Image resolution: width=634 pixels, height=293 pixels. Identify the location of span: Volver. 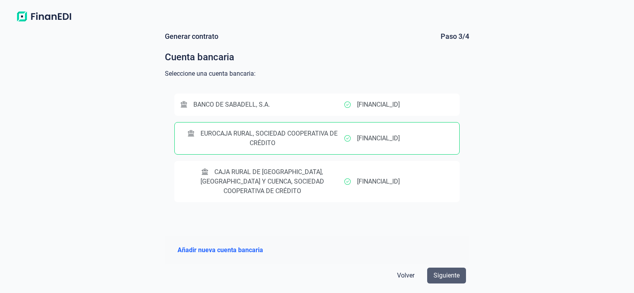
(406, 275).